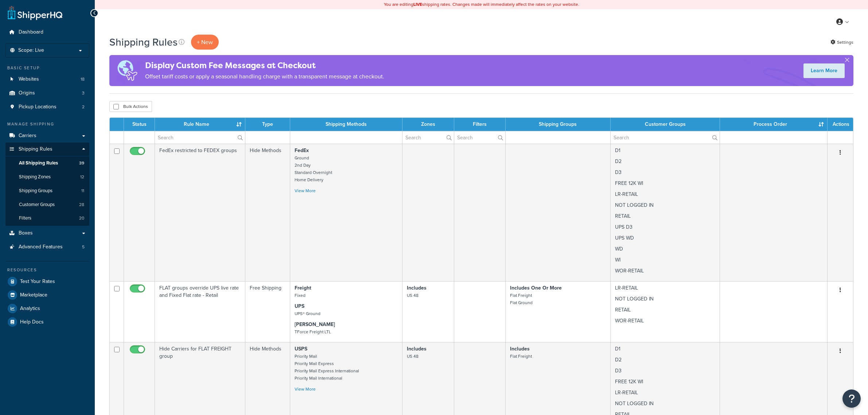 The height and width of the screenshot is (415, 868). I want to click on a: Dashboard, so click(47, 32).